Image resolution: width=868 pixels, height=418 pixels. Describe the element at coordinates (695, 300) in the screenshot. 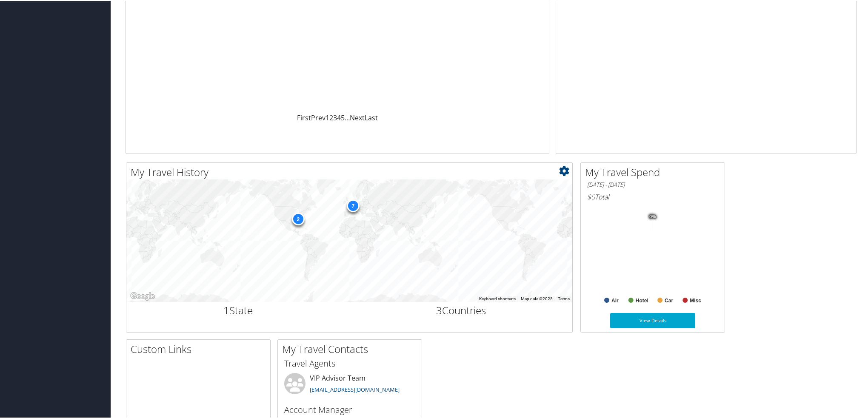

I see `text: Misc` at that location.